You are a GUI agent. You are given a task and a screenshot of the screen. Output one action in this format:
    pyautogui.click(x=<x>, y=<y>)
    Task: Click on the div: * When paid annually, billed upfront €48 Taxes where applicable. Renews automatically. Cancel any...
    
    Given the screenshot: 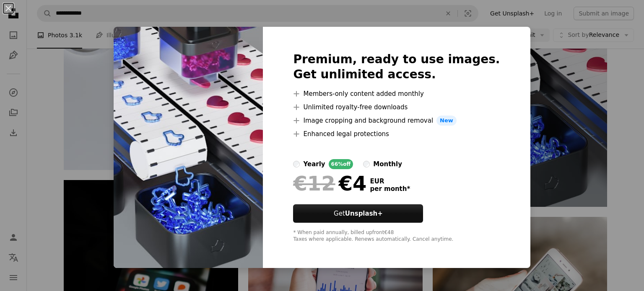 What is the action you would take?
    pyautogui.click(x=396, y=236)
    